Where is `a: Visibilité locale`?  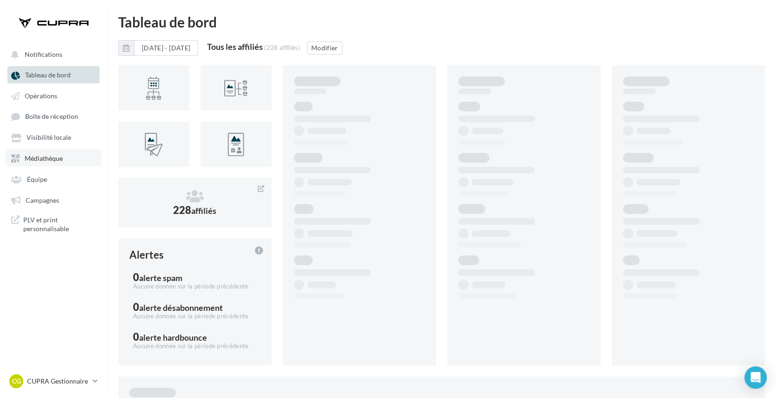
a: Visibilité locale is located at coordinates (54, 137).